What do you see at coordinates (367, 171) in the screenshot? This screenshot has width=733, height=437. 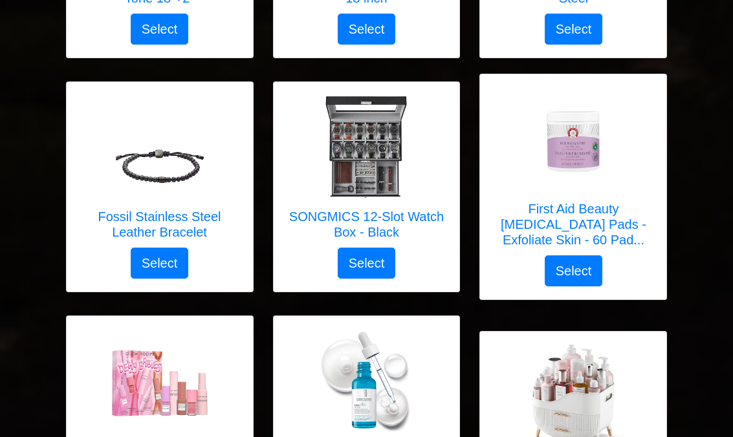 I see `a: SONGMICS 12-Slot Watch Box - Black SONGMICS 12-Slot Watch Box - Black` at bounding box center [367, 171].